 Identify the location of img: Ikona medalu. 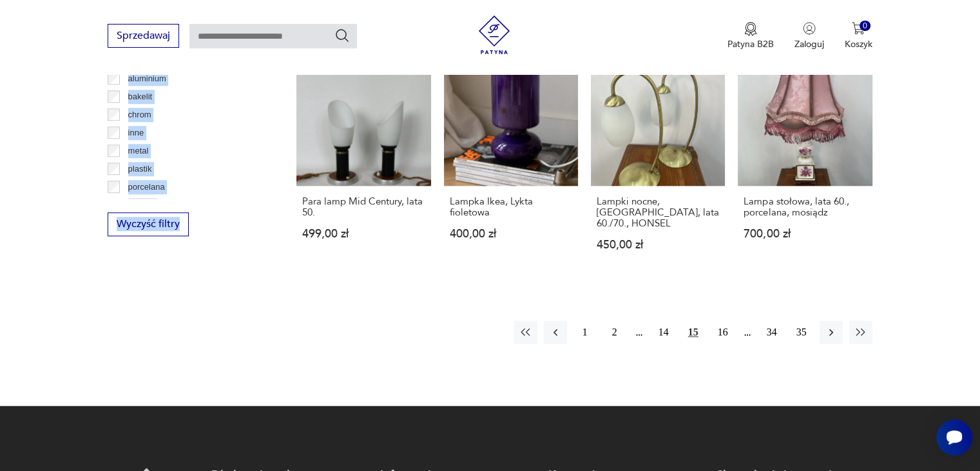
(750, 29).